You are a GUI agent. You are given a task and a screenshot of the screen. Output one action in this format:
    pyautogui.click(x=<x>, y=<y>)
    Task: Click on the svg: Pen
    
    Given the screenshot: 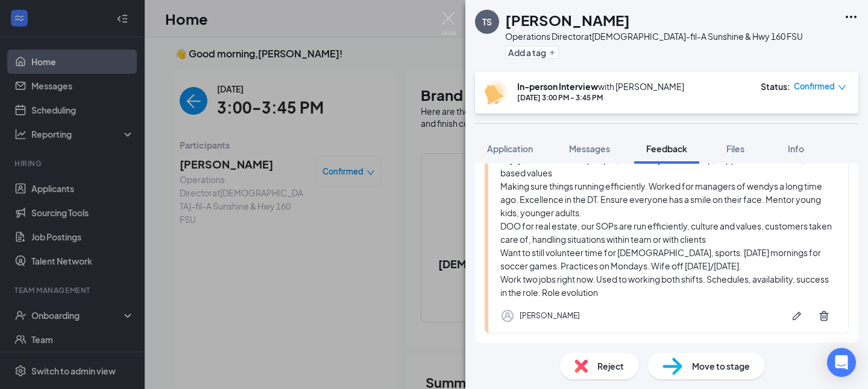 What is the action you would take?
    pyautogui.click(x=797, y=316)
    